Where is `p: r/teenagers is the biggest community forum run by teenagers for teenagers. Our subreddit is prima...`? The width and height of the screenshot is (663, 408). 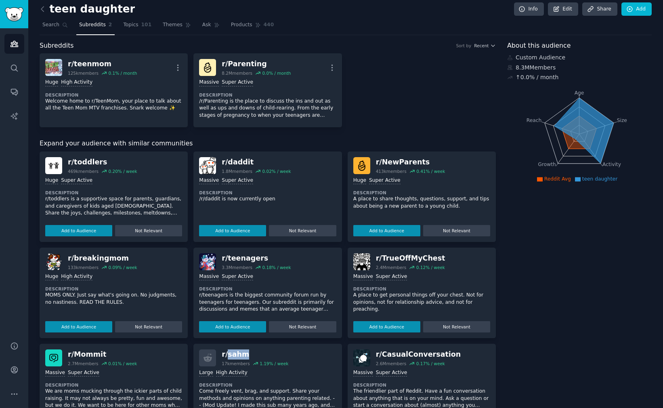
p: r/teenagers is the biggest community forum run by teenagers for teenagers. Our subreddit is prima... is located at coordinates (267, 302).